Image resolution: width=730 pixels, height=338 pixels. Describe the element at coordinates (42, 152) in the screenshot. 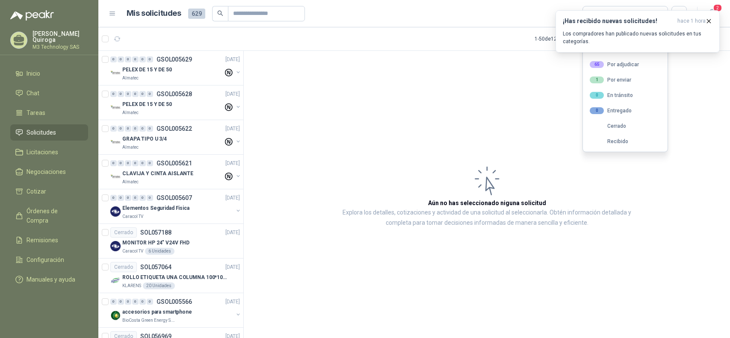

I see `span: Licitaciones` at that location.